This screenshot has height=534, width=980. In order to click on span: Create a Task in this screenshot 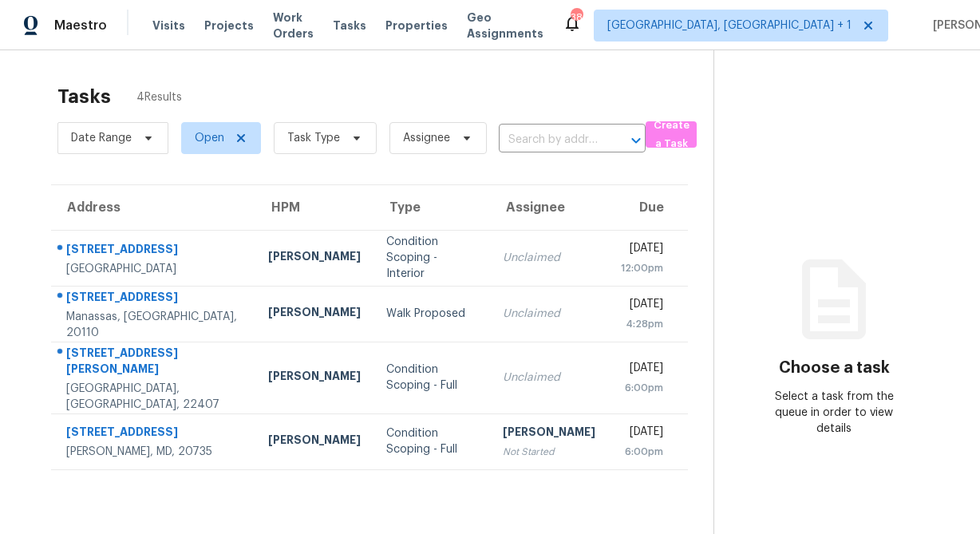, I will do `click(671, 135)`.